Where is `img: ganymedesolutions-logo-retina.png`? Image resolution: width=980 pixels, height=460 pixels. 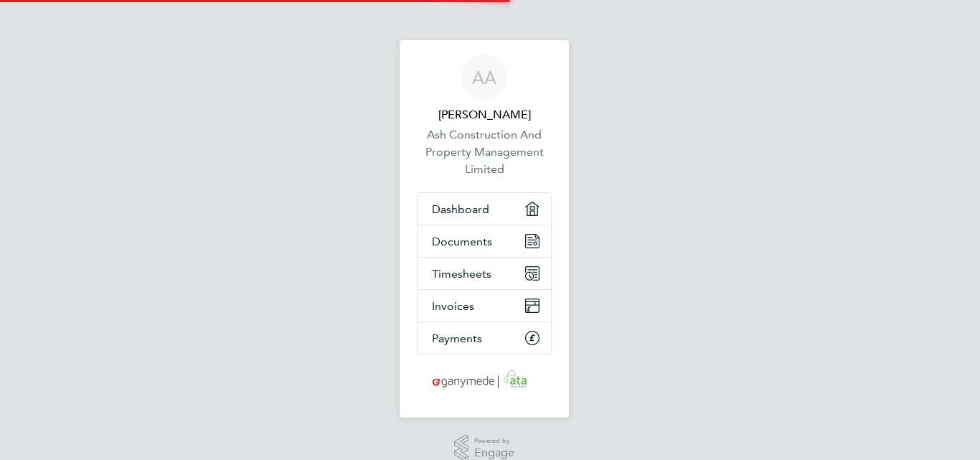
img: ganymedesolutions-logo-retina.png is located at coordinates (484, 380).